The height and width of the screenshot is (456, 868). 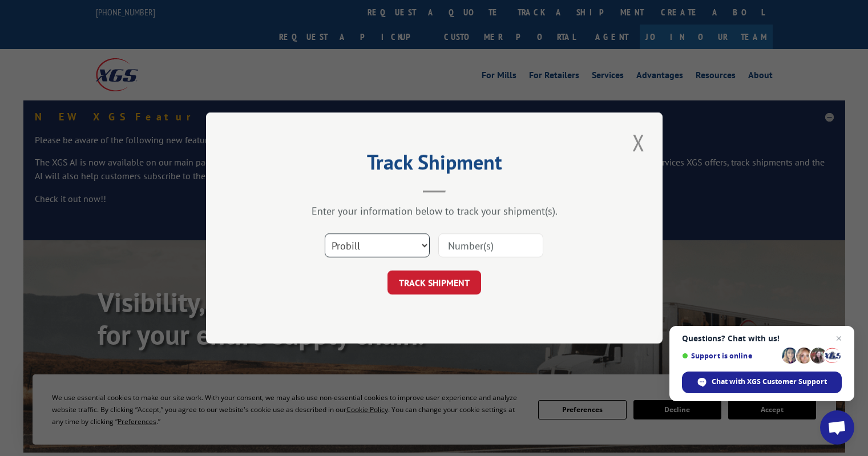 I want to click on h2: Track Shipment, so click(x=435, y=165).